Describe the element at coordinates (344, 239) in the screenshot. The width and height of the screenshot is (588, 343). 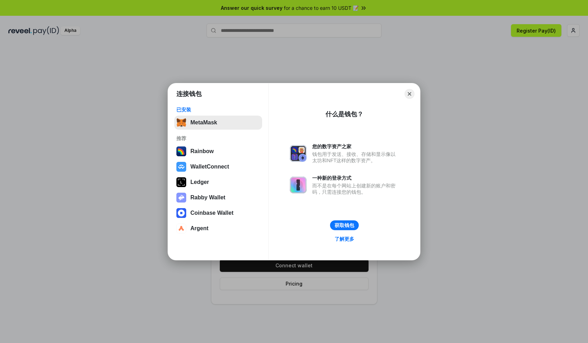
I see `a: 了解更多` at that location.